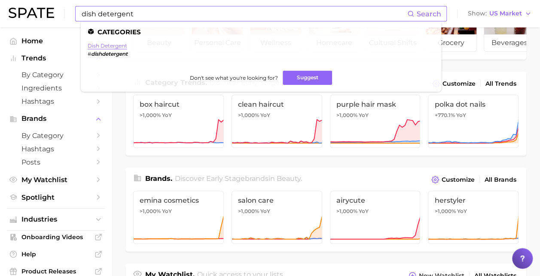  What do you see at coordinates (56, 162) in the screenshot?
I see `a: Posts` at bounding box center [56, 162].